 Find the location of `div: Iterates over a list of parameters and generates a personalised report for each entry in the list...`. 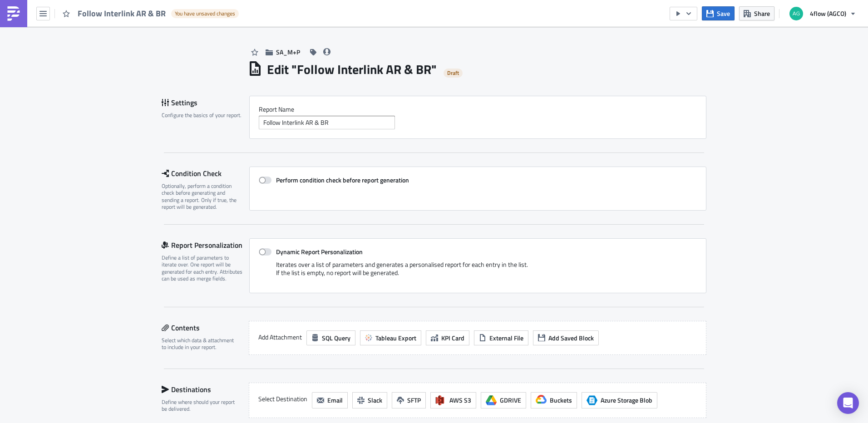

div: Iterates over a list of parameters and generates a personalised report for each entry in the list... is located at coordinates (478, 272).